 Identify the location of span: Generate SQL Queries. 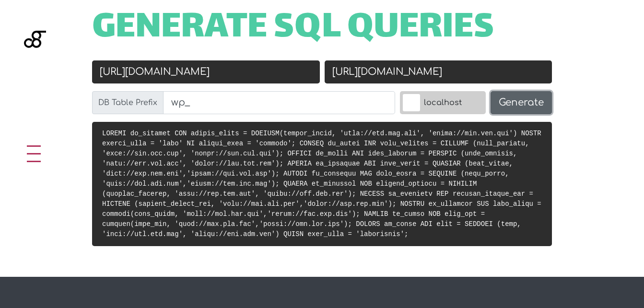
(293, 29).